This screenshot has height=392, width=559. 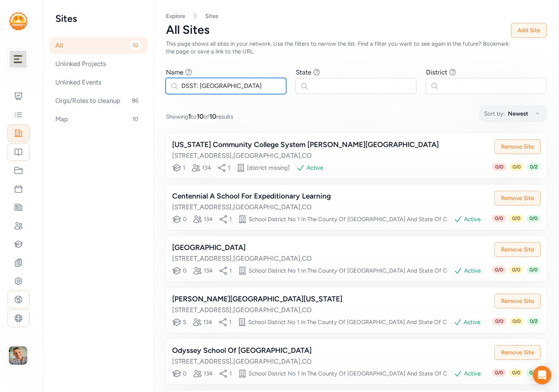 What do you see at coordinates (529, 30) in the screenshot?
I see `button: Add Site` at bounding box center [529, 30].